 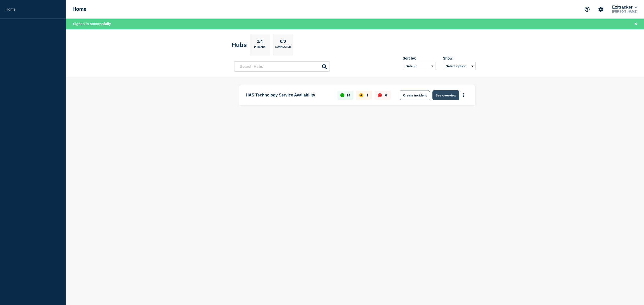 I want to click on button: See overview, so click(x=446, y=95).